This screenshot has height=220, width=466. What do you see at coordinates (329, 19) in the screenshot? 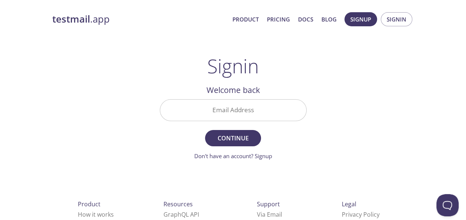
I see `a: Blog` at bounding box center [329, 19].